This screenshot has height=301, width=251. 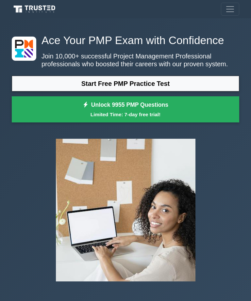 I want to click on a: Unlock 9955 PMP QuestionsLimited Time: 7-day free trial!, so click(x=125, y=109).